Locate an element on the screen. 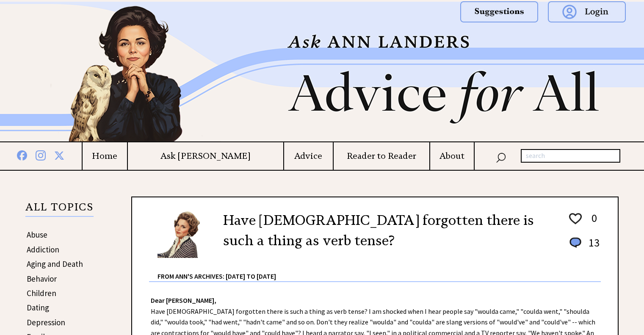 The height and width of the screenshot is (335, 644). img: suggestions.png is located at coordinates (499, 12).